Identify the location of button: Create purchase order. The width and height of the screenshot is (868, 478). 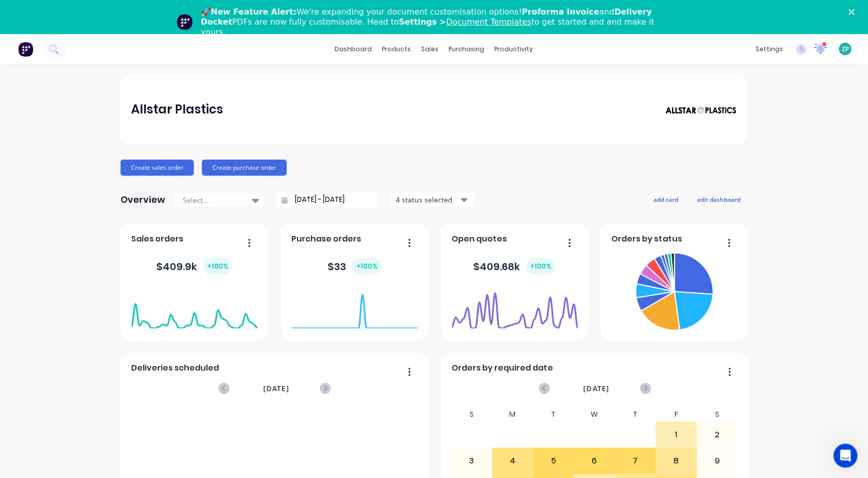
(244, 168).